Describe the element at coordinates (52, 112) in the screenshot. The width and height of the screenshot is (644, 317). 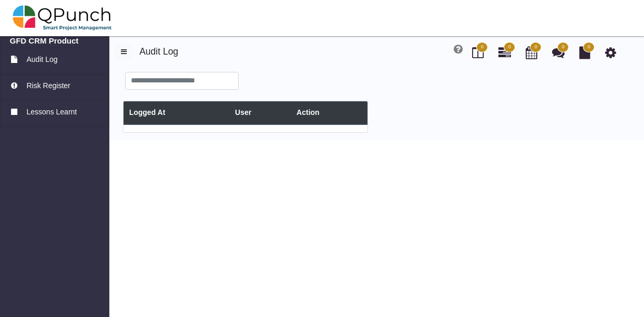
I see `span: Lessons Learnt` at that location.